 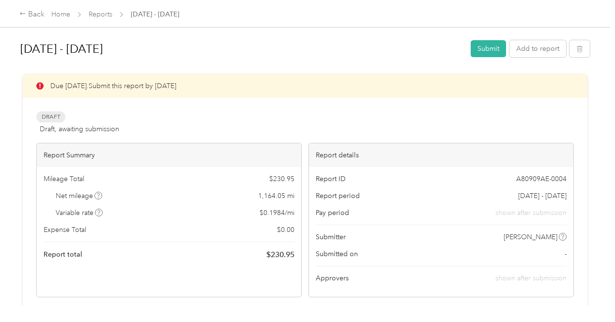 What do you see at coordinates (79, 129) in the screenshot?
I see `span: Draft, awaiting submission` at bounding box center [79, 129].